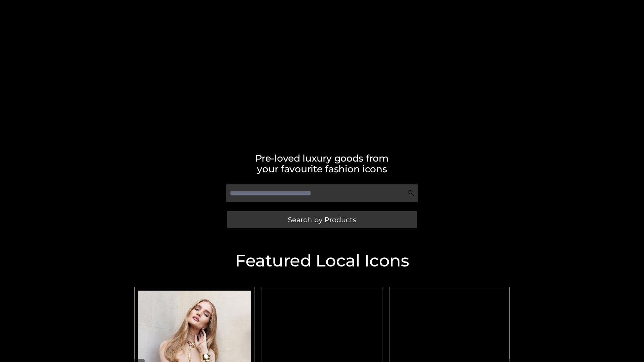 This screenshot has height=362, width=644. I want to click on span: Search by Products, so click(322, 219).